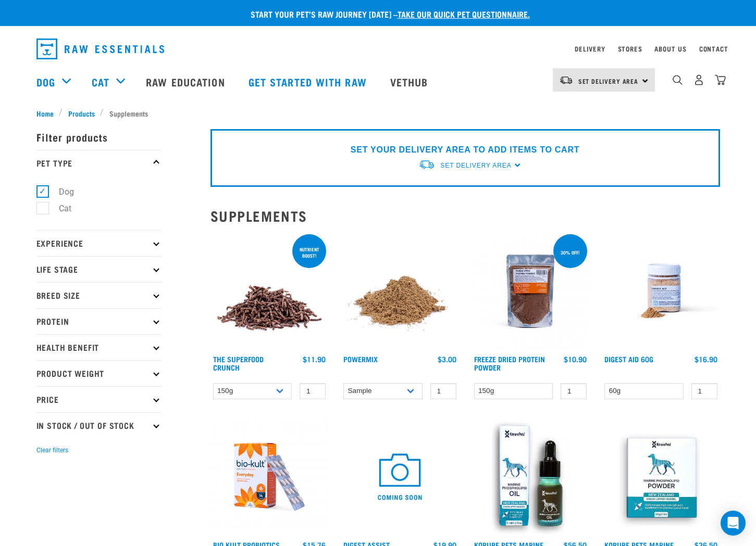 This screenshot has height=546, width=756. Describe the element at coordinates (677, 80) in the screenshot. I see `img: home-icon-1@2x.png` at that location.